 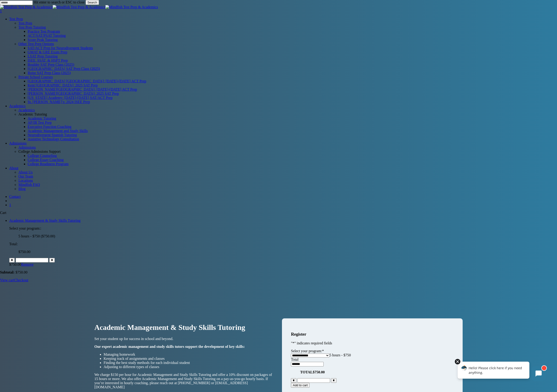 I want to click on a: Neurodivergent Spanish Tutoring, so click(x=52, y=135).